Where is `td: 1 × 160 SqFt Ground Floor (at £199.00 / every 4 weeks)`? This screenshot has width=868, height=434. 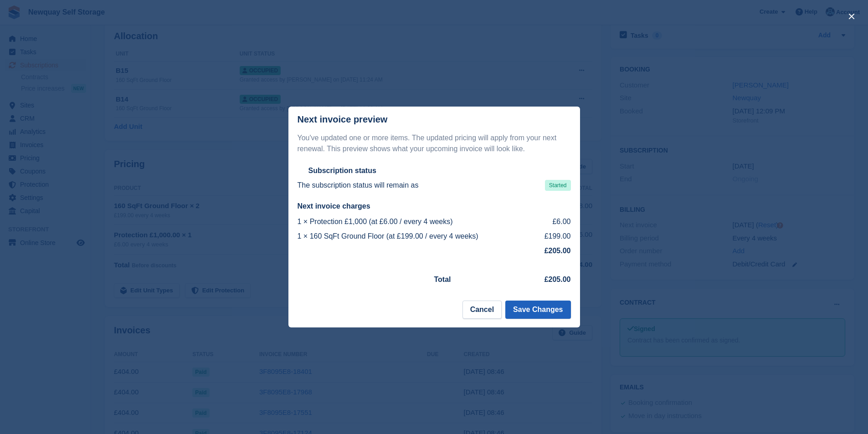
td: 1 × 160 SqFt Ground Floor (at £199.00 / every 4 weeks) is located at coordinates (417, 236).